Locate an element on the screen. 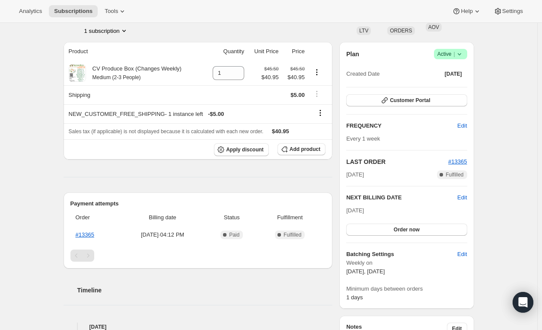  th: Unit Price is located at coordinates (264, 51).